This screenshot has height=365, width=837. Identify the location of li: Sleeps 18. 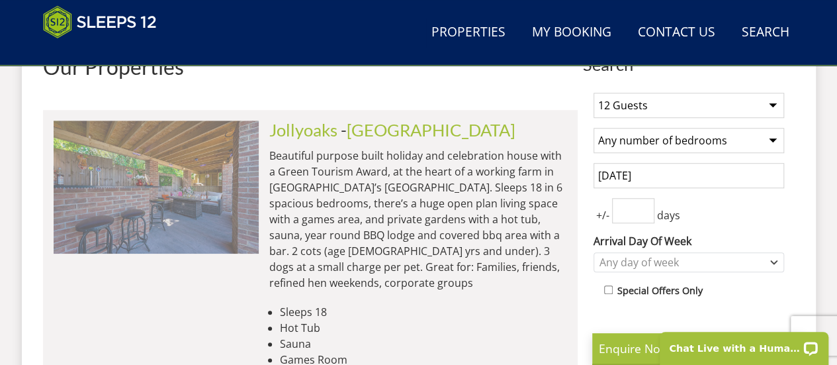
(424, 312).